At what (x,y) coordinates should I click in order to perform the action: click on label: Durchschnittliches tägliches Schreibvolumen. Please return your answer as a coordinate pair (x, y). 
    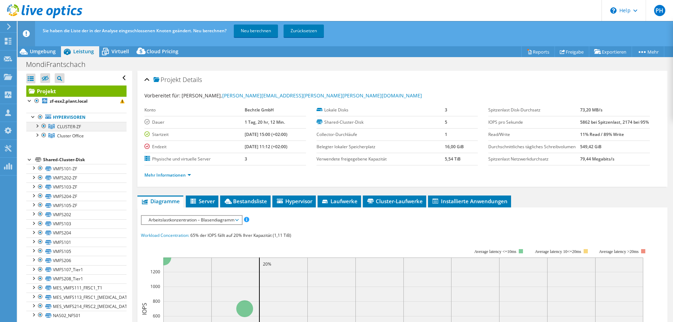
    Looking at the image, I should click on (534, 147).